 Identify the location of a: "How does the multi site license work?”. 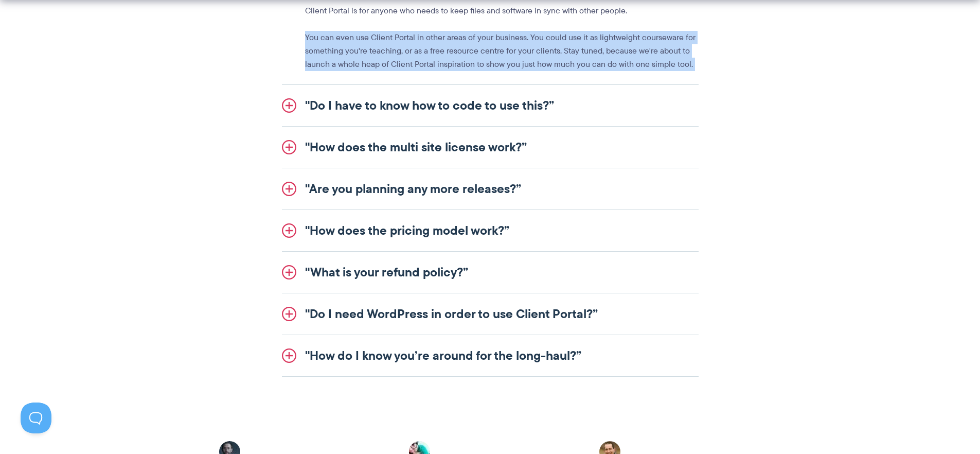
(490, 147).